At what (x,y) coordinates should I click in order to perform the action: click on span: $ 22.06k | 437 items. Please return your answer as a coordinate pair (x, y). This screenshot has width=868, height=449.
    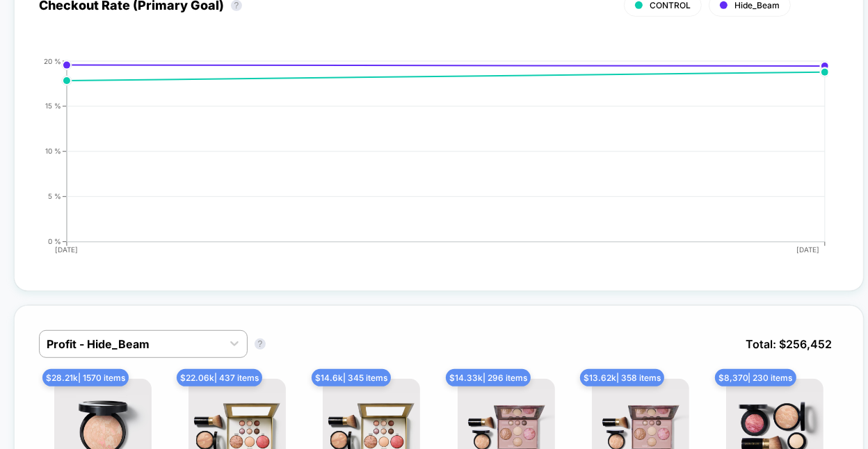
    Looking at the image, I should click on (219, 377).